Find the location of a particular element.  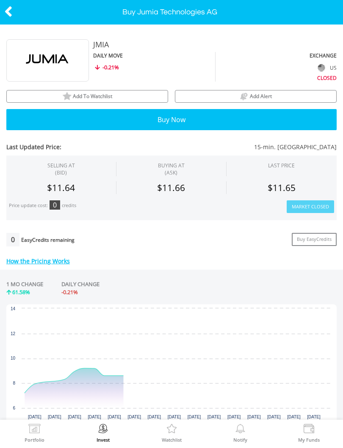

img: Invest Now is located at coordinates (103, 430).